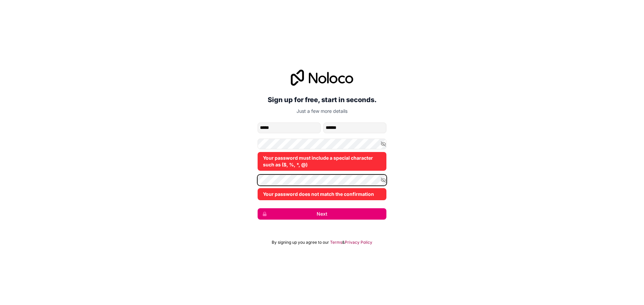 This screenshot has height=305, width=644. Describe the element at coordinates (322, 112) in the screenshot. I see `p: Just a few more details` at that location.